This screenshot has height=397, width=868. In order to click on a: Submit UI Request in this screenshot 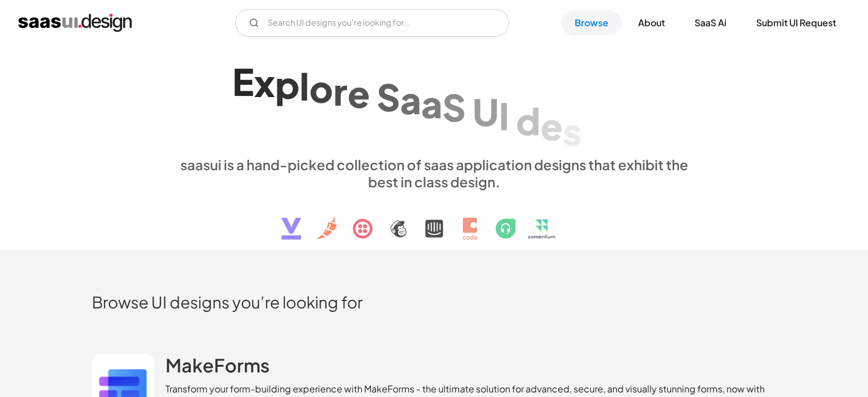, I will do `click(796, 23)`.